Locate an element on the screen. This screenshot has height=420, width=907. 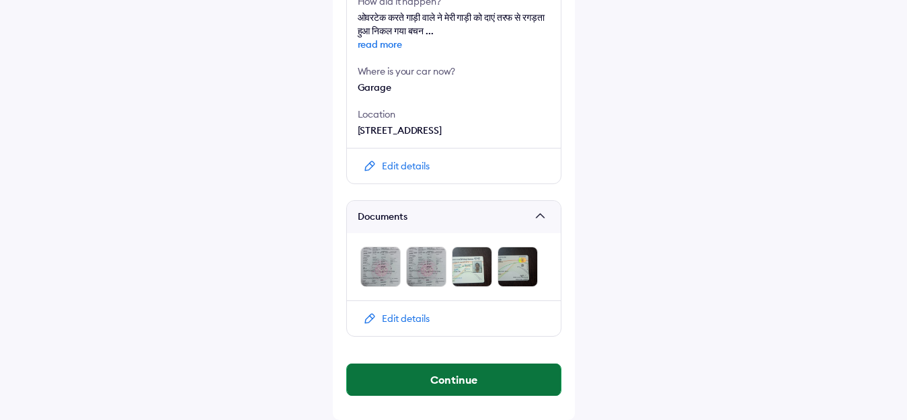
div: Location is located at coordinates (454, 114).